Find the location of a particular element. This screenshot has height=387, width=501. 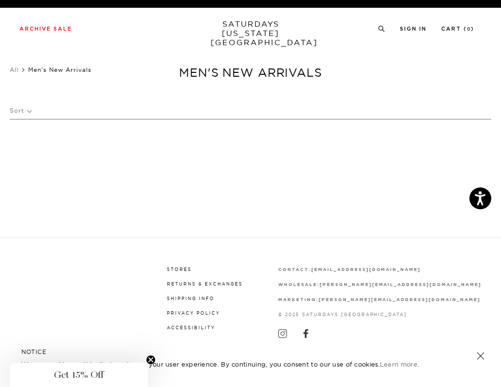

a: Shipping Info is located at coordinates (191, 299).